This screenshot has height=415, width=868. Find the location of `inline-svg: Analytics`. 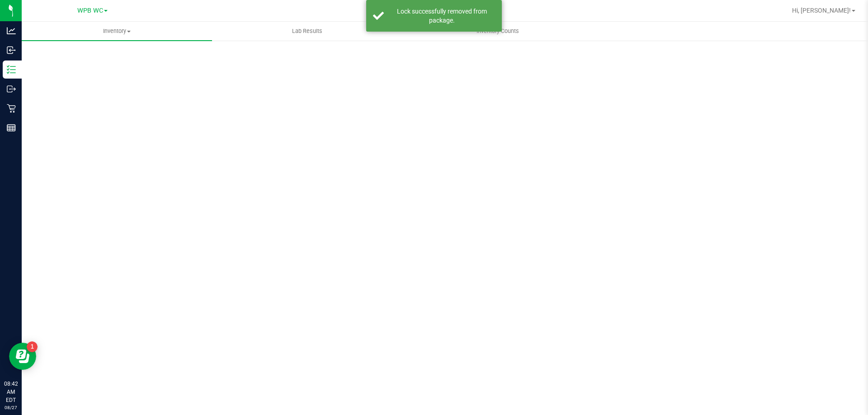

inline-svg: Analytics is located at coordinates (11, 31).